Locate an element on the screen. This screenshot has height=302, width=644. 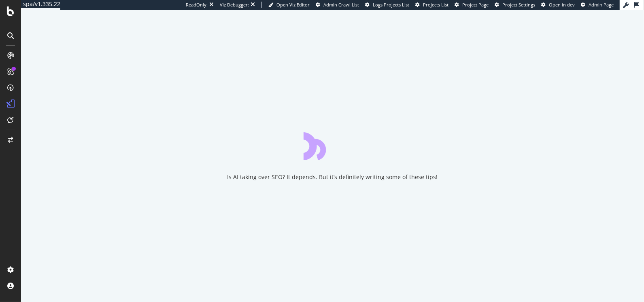
div: animation is located at coordinates (333, 145).